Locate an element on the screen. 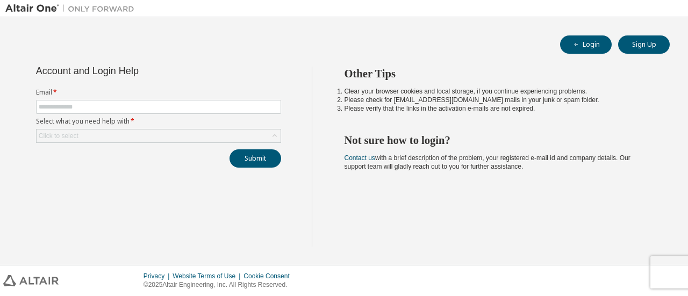 The height and width of the screenshot is (296, 688). div: Website Terms of Use is located at coordinates (208, 276).